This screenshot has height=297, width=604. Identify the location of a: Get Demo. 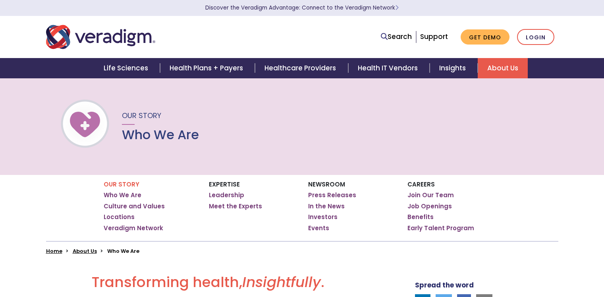
(485, 37).